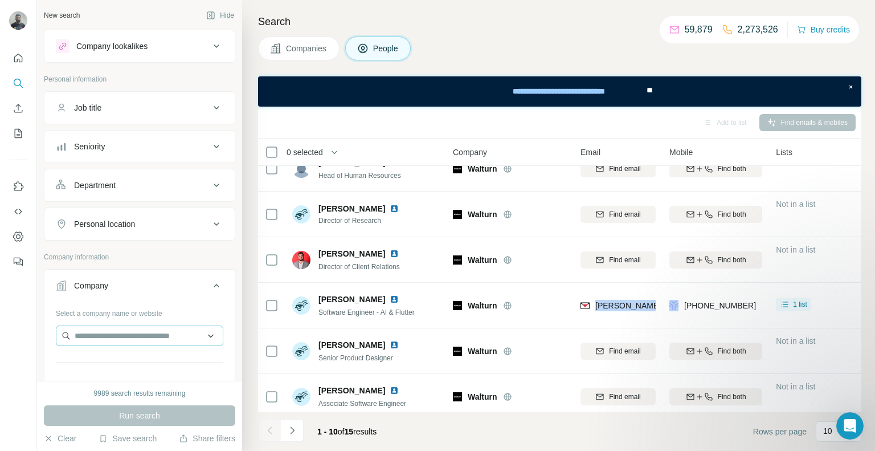  Describe the element at coordinates (128, 438) in the screenshot. I see `button: Save search` at that location.